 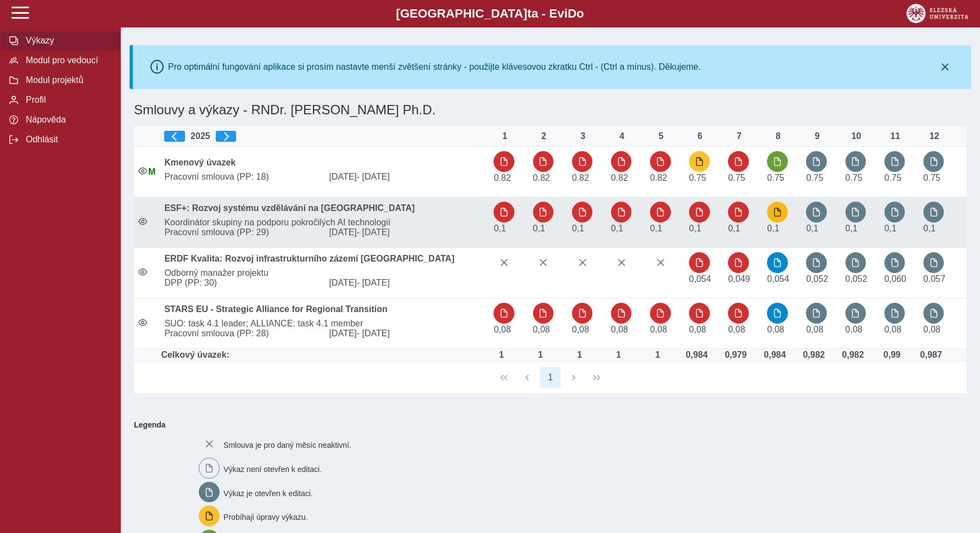 I want to click on div: 10, so click(x=857, y=137).